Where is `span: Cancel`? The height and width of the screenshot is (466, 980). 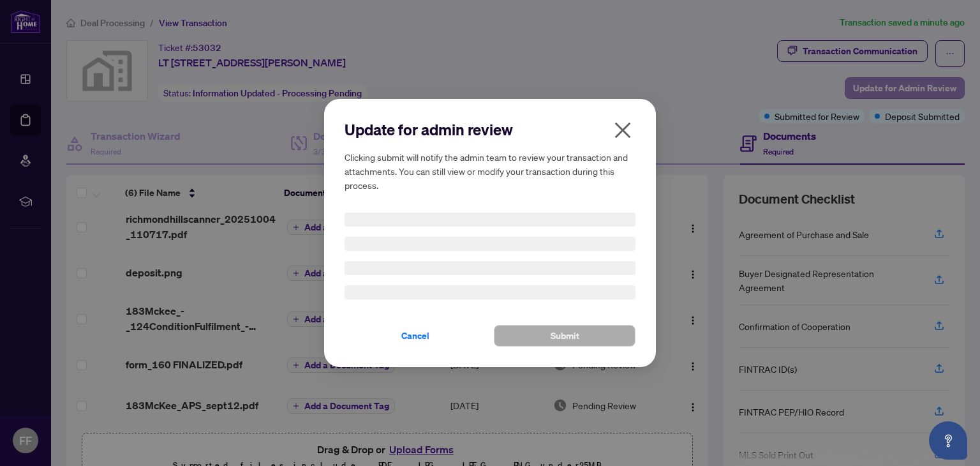 span: Cancel is located at coordinates (416, 336).